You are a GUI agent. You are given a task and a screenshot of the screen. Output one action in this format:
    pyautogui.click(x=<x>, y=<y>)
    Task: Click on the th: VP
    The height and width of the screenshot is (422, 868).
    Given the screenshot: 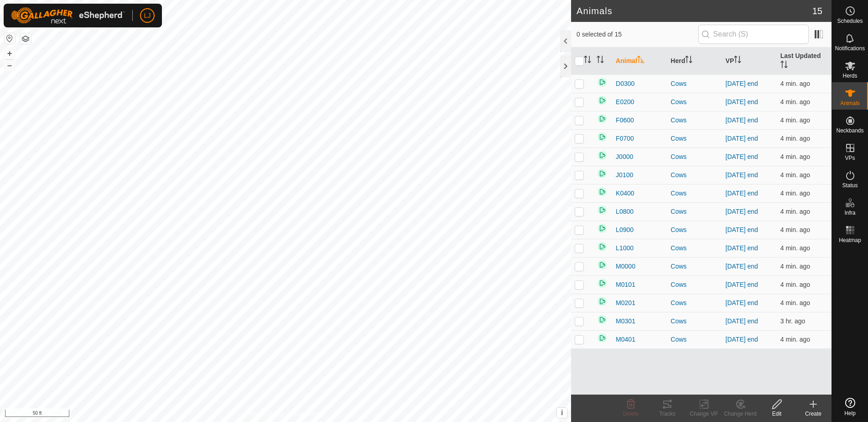 What is the action you would take?
    pyautogui.click(x=749, y=61)
    